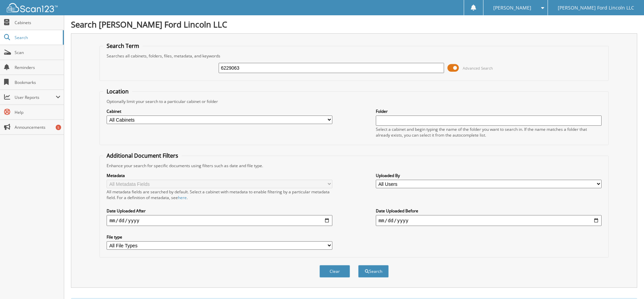  What do you see at coordinates (219, 195) in the screenshot?
I see `div: All metadata fields are searched by default. Select a cabinet with metadata to enable filtering b...` at bounding box center [219, 195].